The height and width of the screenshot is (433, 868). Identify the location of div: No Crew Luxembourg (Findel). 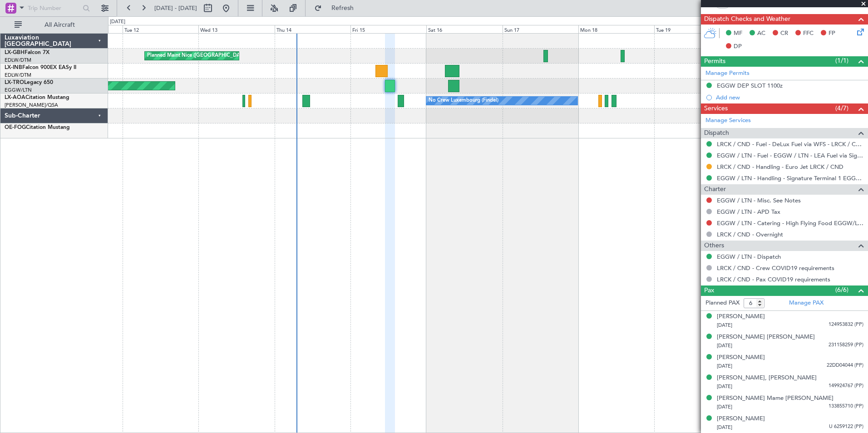
(464, 101).